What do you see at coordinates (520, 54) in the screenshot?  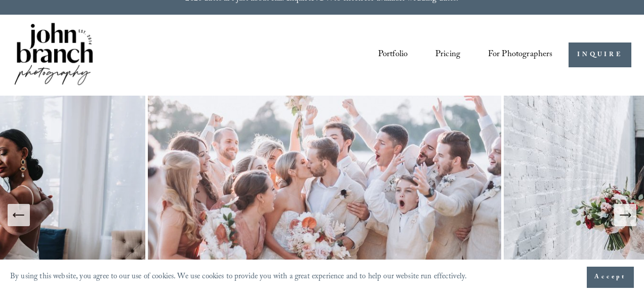 I see `span: For Photographers` at bounding box center [520, 54].